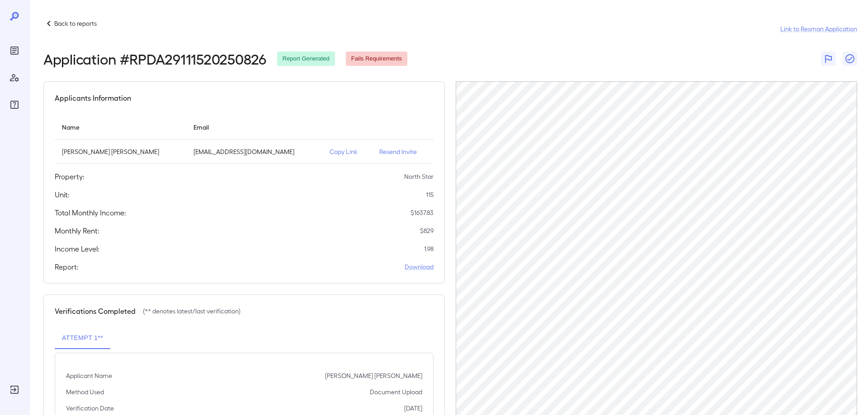 The width and height of the screenshot is (868, 415). I want to click on h2: Application # RPDA29111520250826, so click(155, 59).